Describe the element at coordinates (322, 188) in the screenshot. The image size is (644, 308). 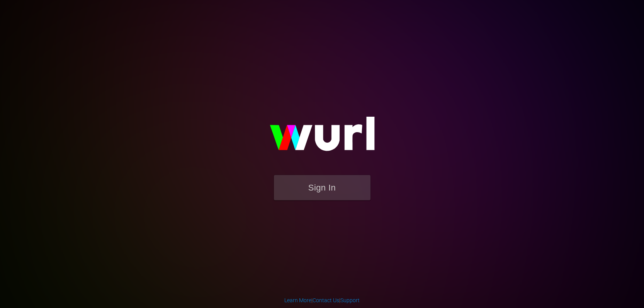
I see `button: Sign In` at that location.